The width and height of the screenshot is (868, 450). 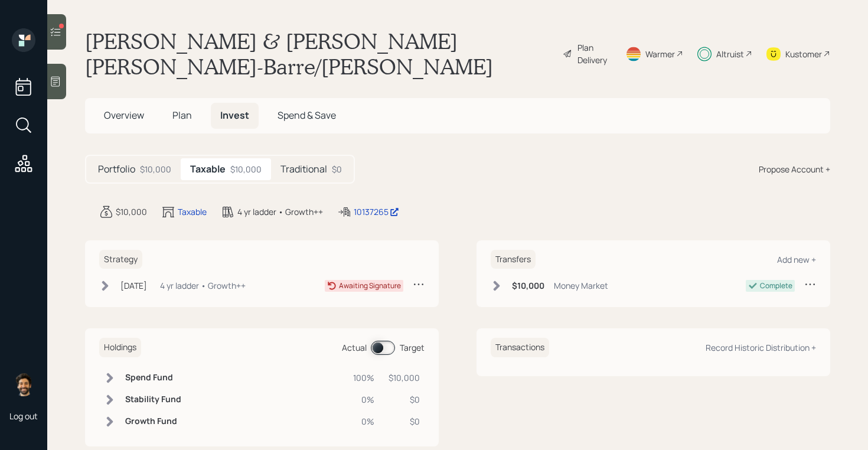 What do you see at coordinates (153, 399) in the screenshot?
I see `h6: Stability Fund` at bounding box center [153, 399].